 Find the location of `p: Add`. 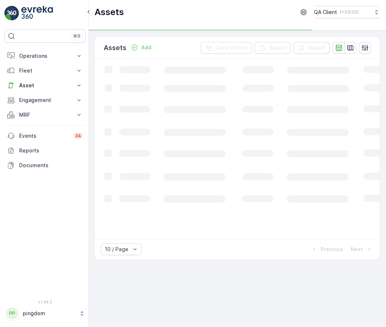

p: Add is located at coordinates (146, 47).